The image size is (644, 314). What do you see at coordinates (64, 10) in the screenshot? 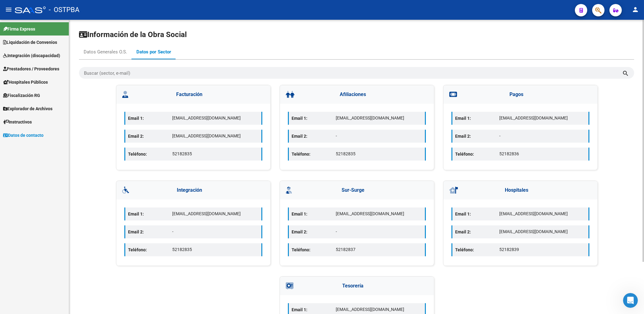
I see `span: - OSTPBA` at bounding box center [64, 10].